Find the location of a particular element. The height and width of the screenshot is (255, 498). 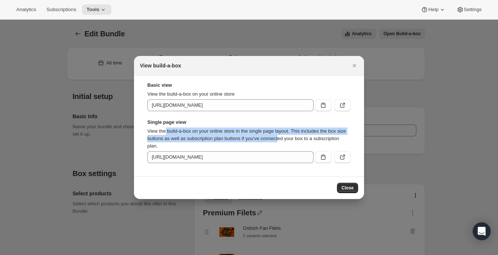

div: Open Intercom Messenger is located at coordinates (482, 232).